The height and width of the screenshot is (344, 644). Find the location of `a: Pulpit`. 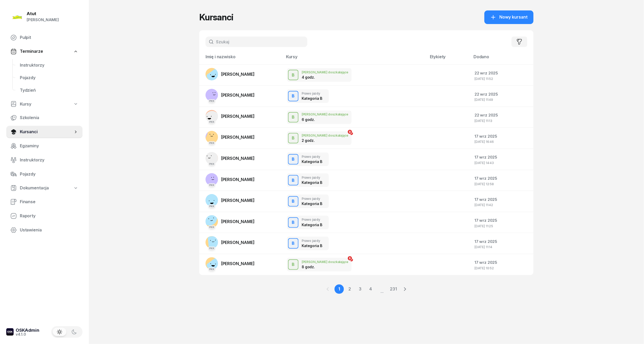

a: Pulpit is located at coordinates (44, 37).